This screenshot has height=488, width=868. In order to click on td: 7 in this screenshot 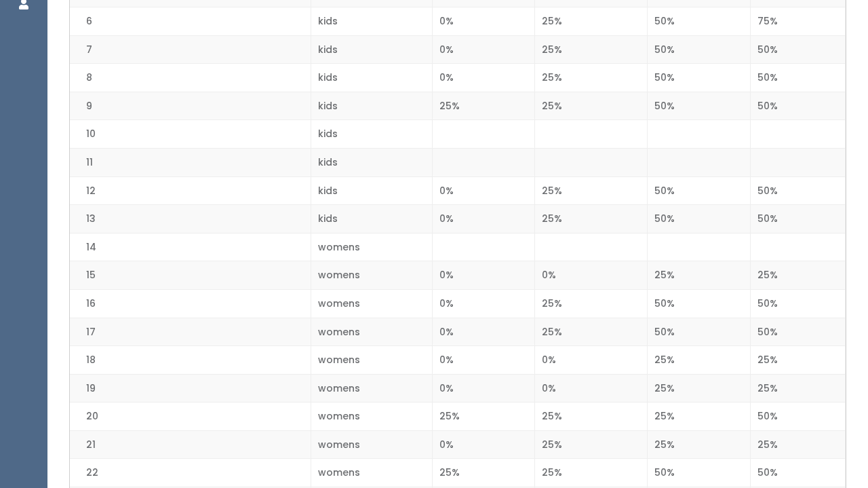, I will do `click(190, 50)`.